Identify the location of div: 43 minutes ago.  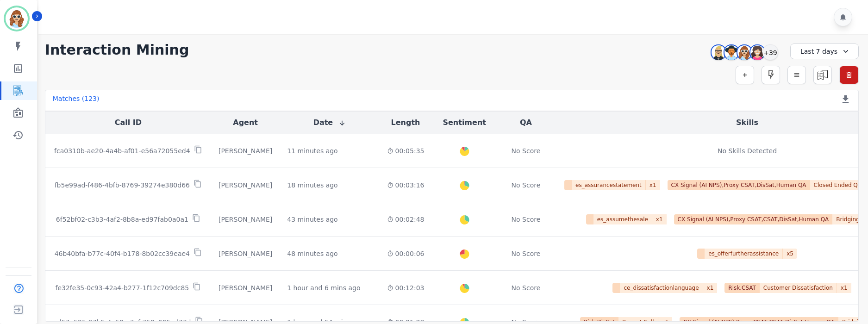
(312, 219).